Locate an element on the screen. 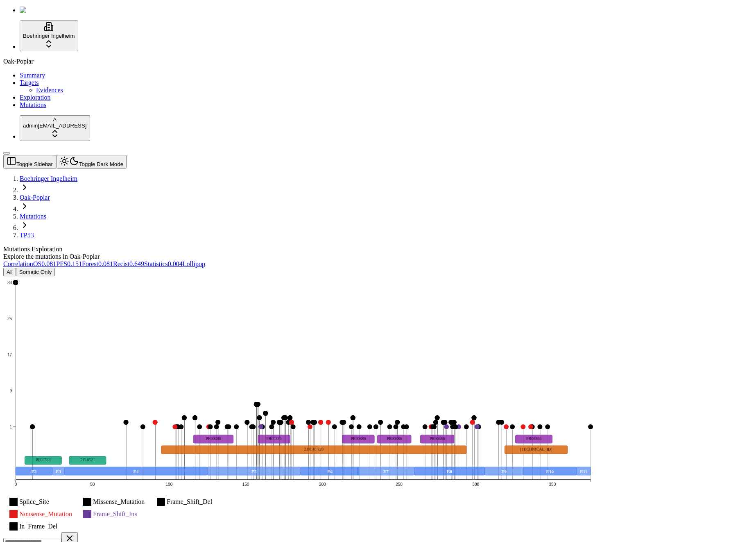 This screenshot has width=756, height=542. span: Evidences is located at coordinates (49, 90).